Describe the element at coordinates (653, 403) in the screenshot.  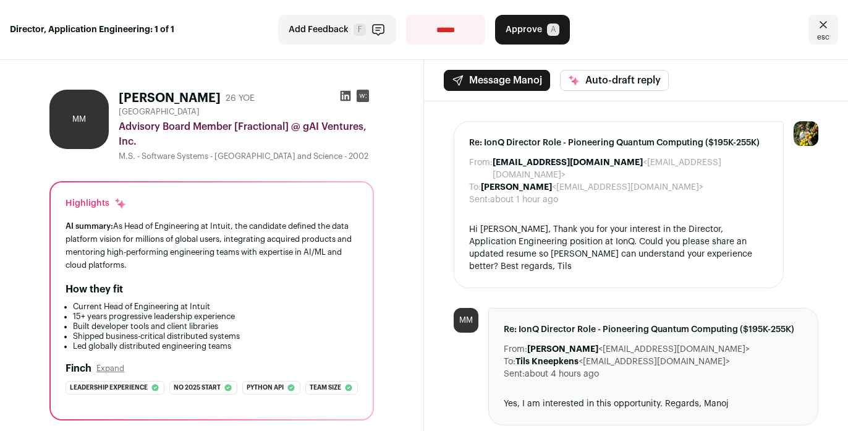
I see `div: Yes, I am interested in this opportunity. Regards, Manoj` at that location.